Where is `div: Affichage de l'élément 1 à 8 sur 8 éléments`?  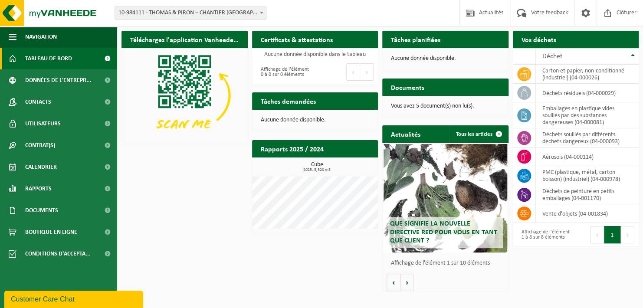 div: Affichage de l'élément 1 à 8 sur 8 éléments is located at coordinates (544, 235).